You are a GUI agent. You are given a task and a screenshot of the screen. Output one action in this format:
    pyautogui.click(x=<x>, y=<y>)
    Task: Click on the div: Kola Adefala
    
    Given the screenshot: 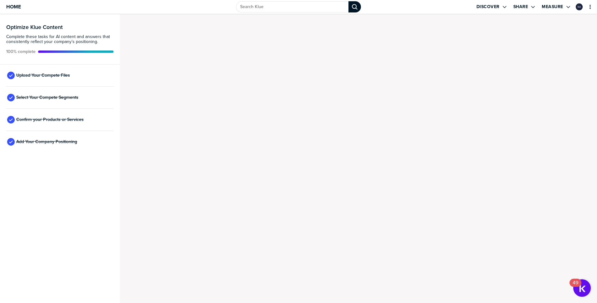 What is the action you would take?
    pyautogui.click(x=579, y=7)
    